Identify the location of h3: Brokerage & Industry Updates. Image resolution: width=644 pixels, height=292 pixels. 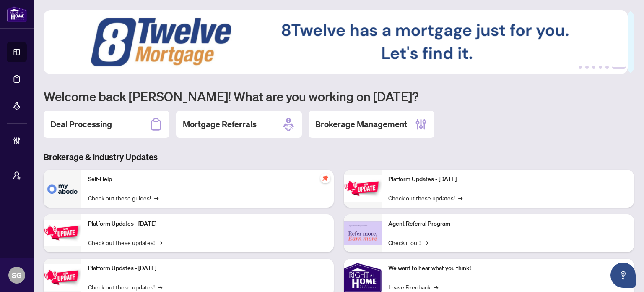
(339, 157).